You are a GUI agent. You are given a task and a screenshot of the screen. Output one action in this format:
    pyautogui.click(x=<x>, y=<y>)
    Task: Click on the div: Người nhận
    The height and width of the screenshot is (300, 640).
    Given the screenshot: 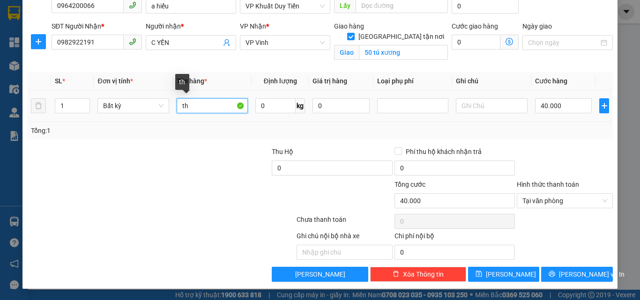 What is the action you would take?
    pyautogui.click(x=191, y=26)
    